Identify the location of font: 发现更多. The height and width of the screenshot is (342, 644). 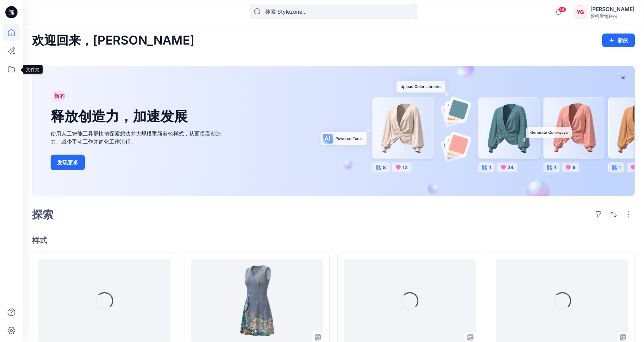
(68, 162).